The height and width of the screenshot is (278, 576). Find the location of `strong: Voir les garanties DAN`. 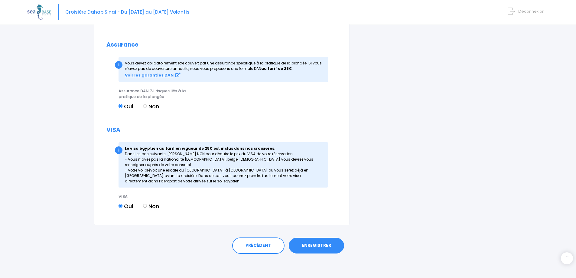

strong: Voir les garanties DAN is located at coordinates (149, 75).